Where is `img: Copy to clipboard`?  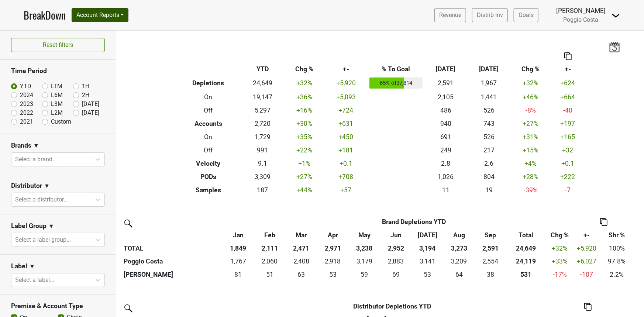
img: Copy to clipboard is located at coordinates (568, 56).